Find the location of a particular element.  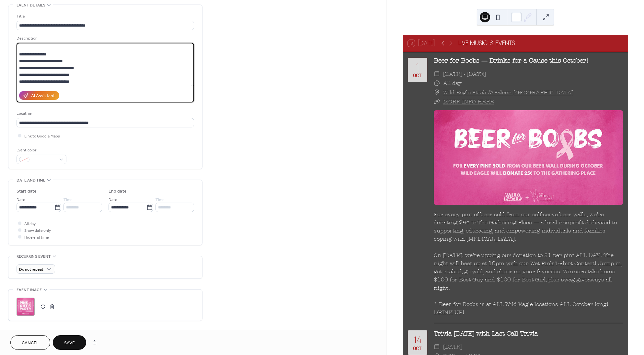

div: Location is located at coordinates (105, 114).